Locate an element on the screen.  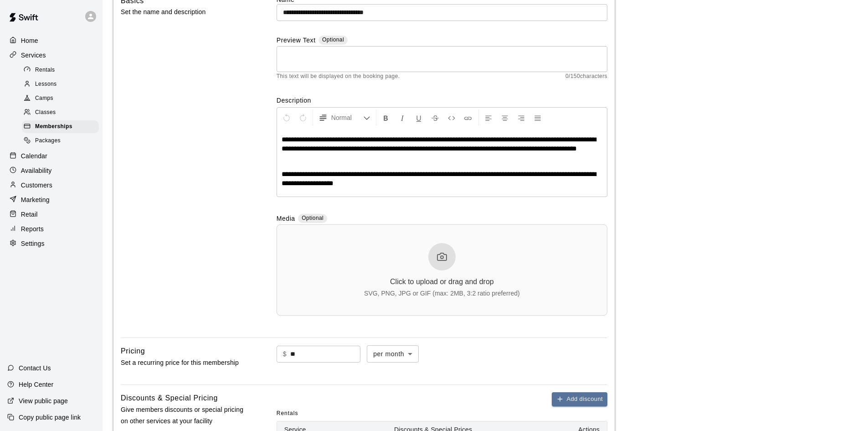
span: This text will be displayed on the booking page. is located at coordinates (338, 77).